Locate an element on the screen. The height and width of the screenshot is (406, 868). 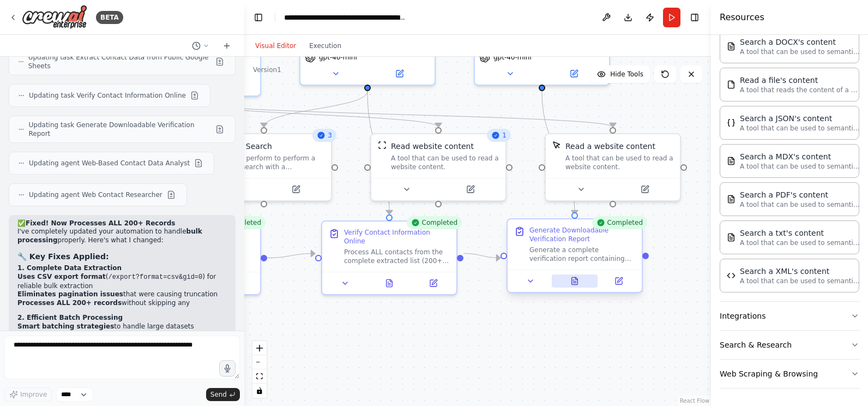
div: Read a file's content is located at coordinates (800, 80).